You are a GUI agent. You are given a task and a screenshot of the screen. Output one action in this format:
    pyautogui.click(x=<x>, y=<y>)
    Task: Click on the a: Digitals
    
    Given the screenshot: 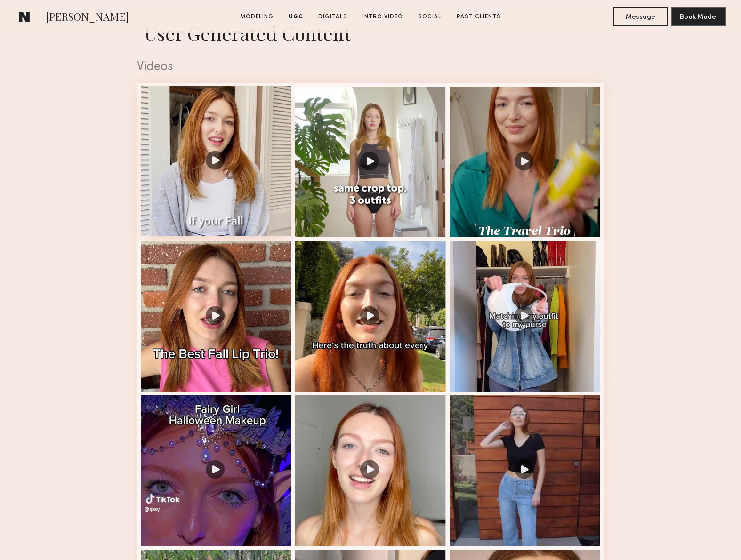 What is the action you would take?
    pyautogui.click(x=333, y=17)
    